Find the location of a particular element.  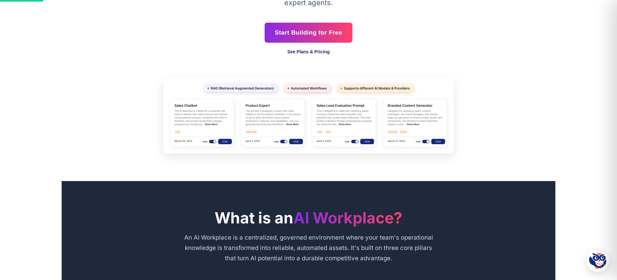

a: Start Building for Free is located at coordinates (309, 33).